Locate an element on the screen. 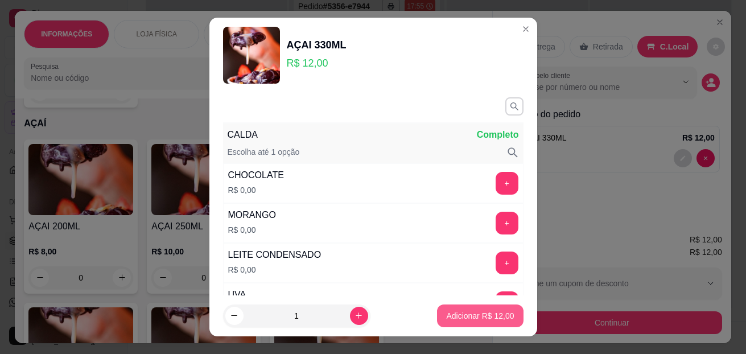  button: Close is located at coordinates (526, 29).